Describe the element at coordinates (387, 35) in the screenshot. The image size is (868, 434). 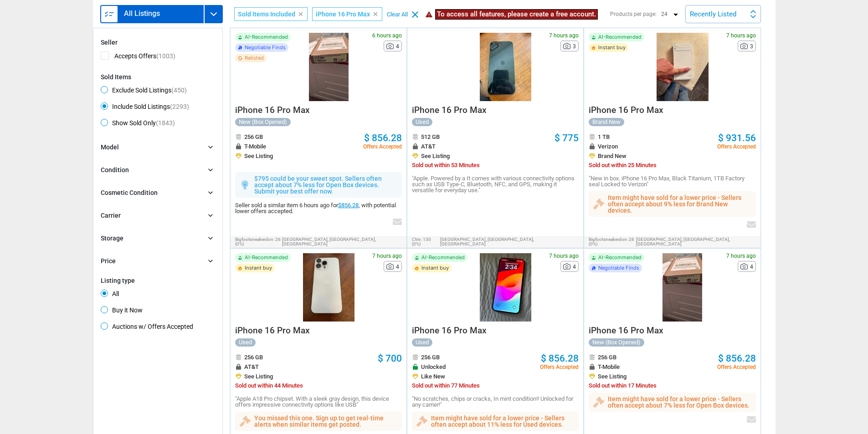
I see `span: 6 hours ago` at that location.